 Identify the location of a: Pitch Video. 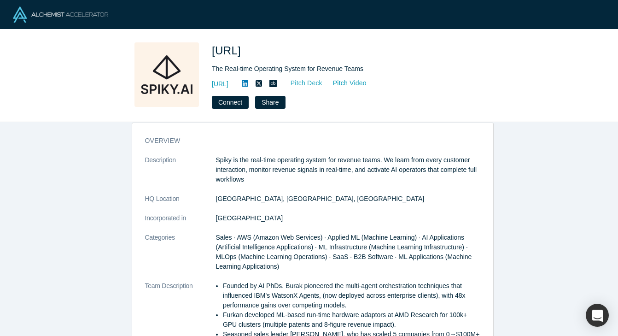
(345, 83).